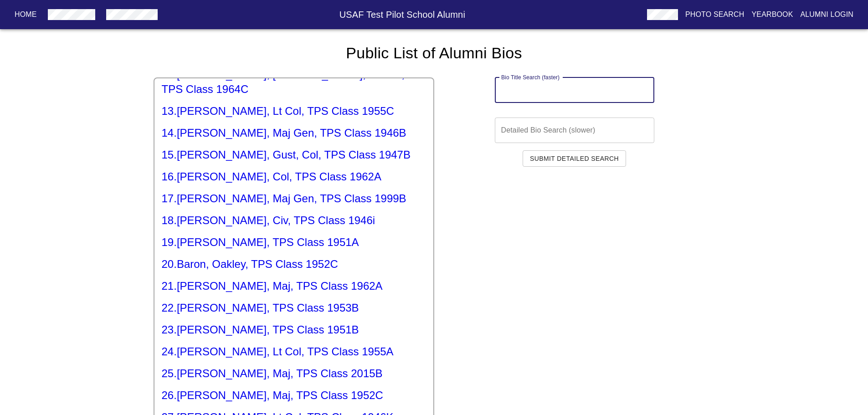 The image size is (868, 415). I want to click on p: Alumni Login, so click(827, 15).